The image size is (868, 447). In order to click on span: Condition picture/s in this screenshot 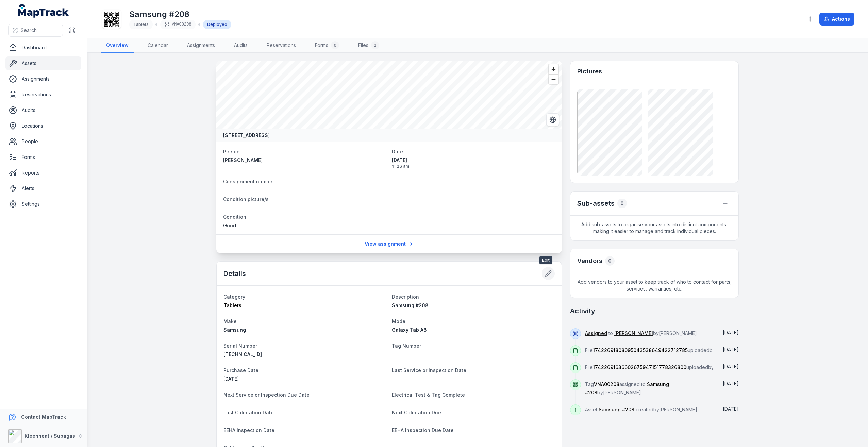, I will do `click(246, 199)`.